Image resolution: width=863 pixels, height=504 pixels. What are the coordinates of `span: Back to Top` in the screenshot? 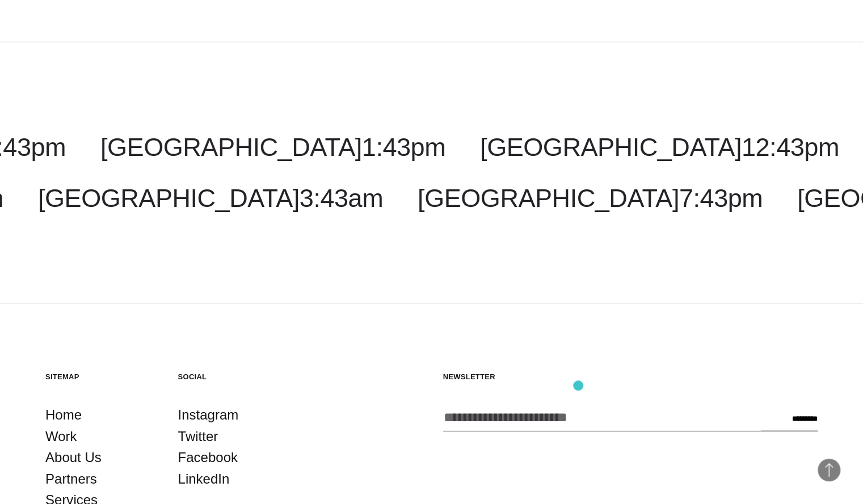 It's located at (829, 470).